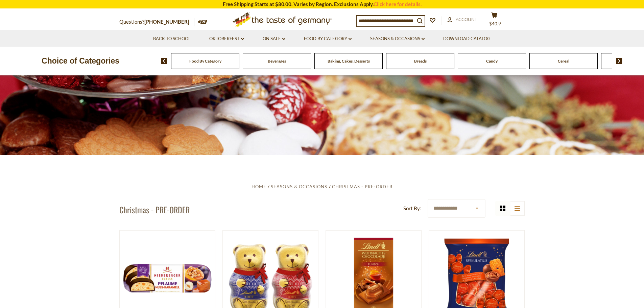  Describe the element at coordinates (205, 61) in the screenshot. I see `span: Food By Category` at that location.